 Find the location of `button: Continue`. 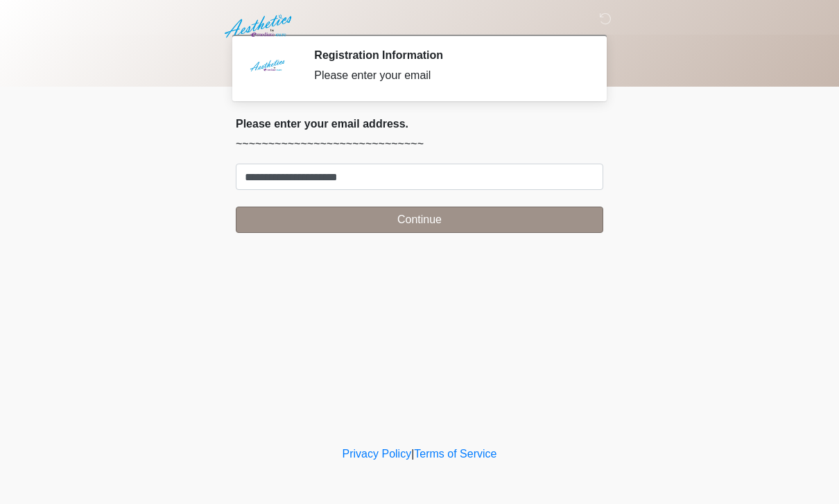

button: Continue is located at coordinates (419, 220).